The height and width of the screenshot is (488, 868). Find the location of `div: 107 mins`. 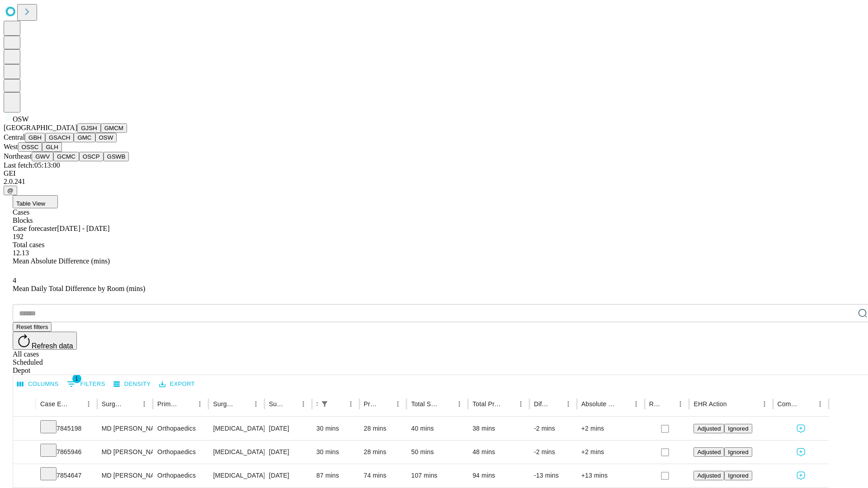

div: 107 mins is located at coordinates (437, 475).